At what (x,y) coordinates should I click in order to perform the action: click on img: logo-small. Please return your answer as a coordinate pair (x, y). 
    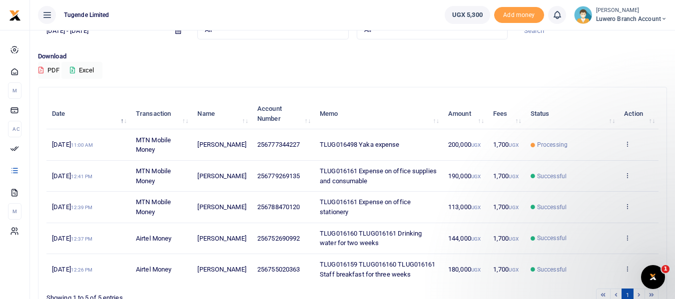
    Looking at the image, I should click on (15, 15).